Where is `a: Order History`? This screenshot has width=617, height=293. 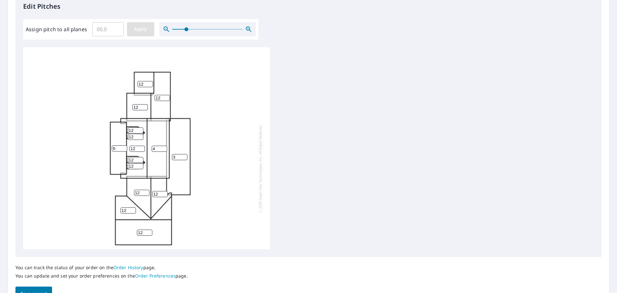
a: Order History is located at coordinates (128, 267).